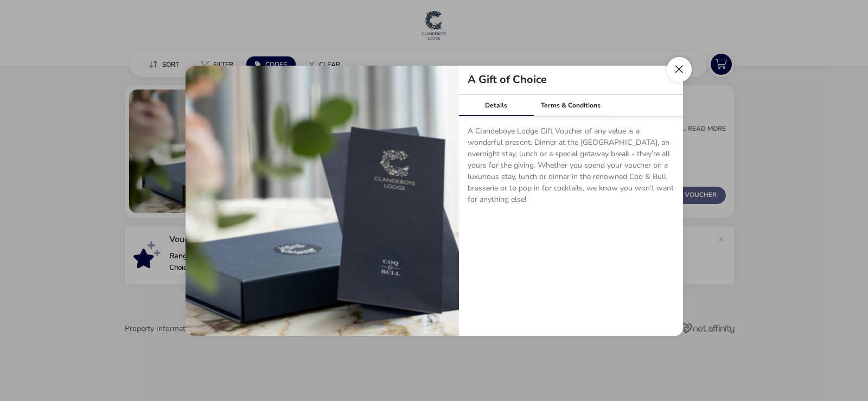  I want to click on div: Terms & Conditions, so click(570, 105).